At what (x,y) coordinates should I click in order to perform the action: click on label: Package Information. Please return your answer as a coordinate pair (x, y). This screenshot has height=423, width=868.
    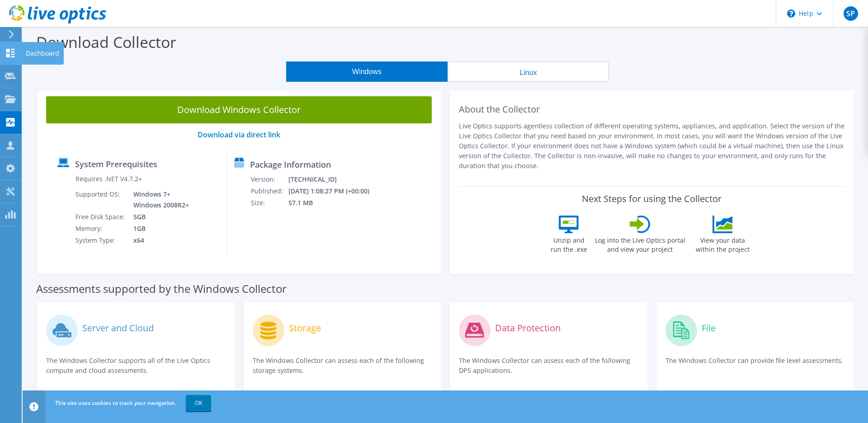
    Looking at the image, I should click on (291, 164).